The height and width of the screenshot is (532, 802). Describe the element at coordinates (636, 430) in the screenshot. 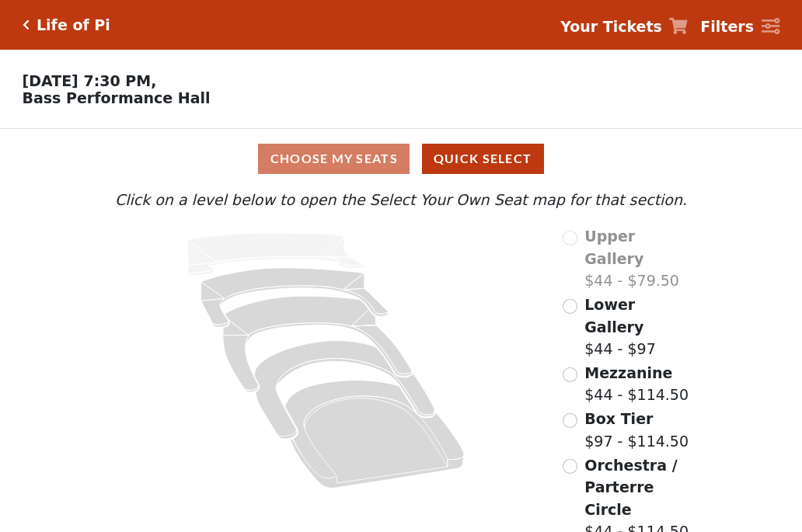

I see `label: $97 - $114.50` at that location.